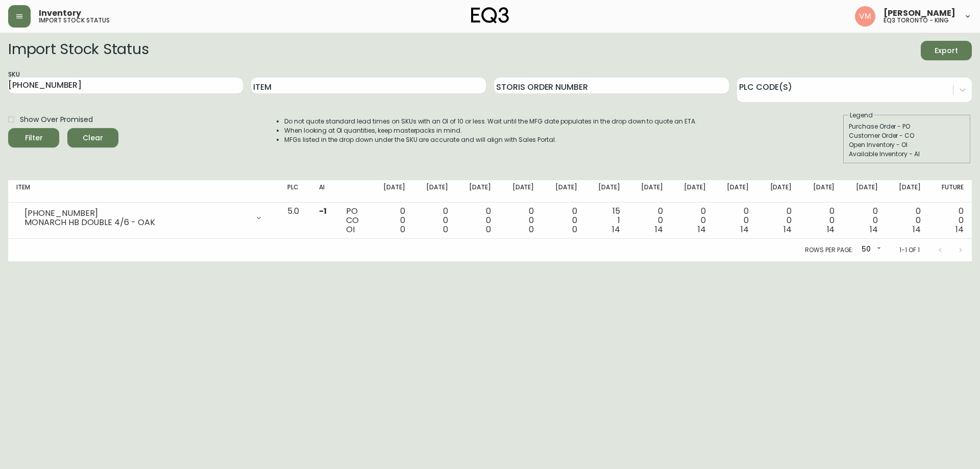 The width and height of the screenshot is (980, 469). I want to click on button: Filter, so click(33, 138).